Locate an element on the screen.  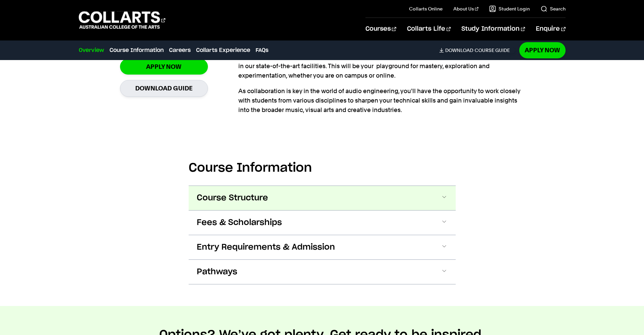
a: About Us is located at coordinates (466, 9).